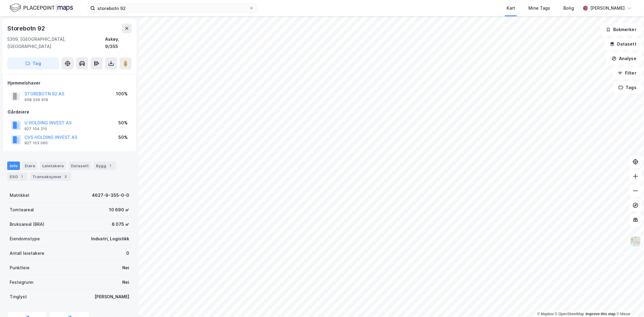 Image resolution: width=644 pixels, height=317 pixels. Describe the element at coordinates (105, 166) in the screenshot. I see `div: Bygg` at that location.